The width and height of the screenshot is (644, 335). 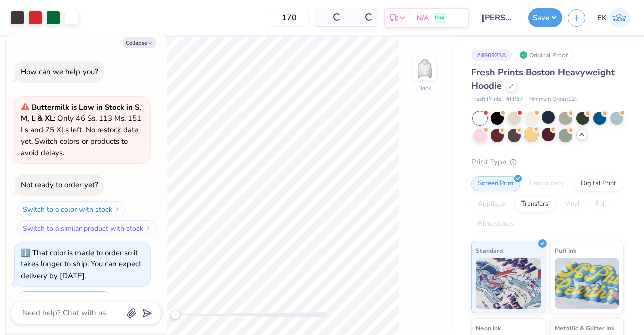 I want to click on img: Emma Kelley, so click(x=620, y=18).